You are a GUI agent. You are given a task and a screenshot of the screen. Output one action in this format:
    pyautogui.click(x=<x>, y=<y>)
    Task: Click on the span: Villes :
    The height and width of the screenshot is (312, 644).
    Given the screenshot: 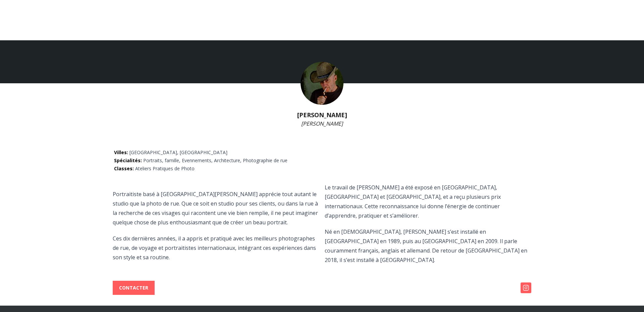 What is the action you would take?
    pyautogui.click(x=122, y=152)
    